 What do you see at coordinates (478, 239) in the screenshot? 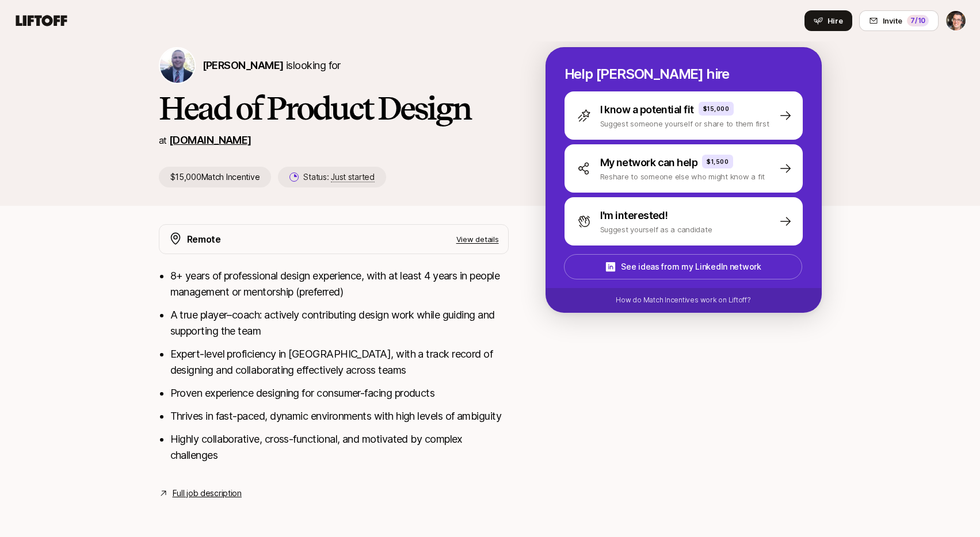
I see `p: View details` at bounding box center [478, 239].